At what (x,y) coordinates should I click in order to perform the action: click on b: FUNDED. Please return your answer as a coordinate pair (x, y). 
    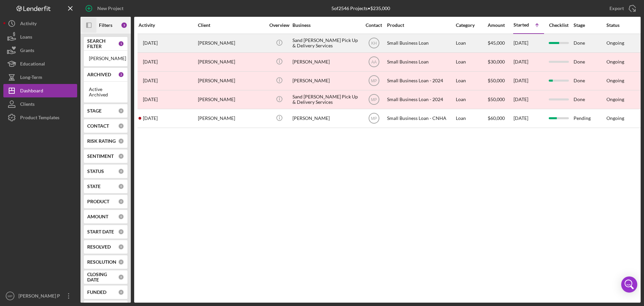
    Looking at the image, I should click on (97, 292).